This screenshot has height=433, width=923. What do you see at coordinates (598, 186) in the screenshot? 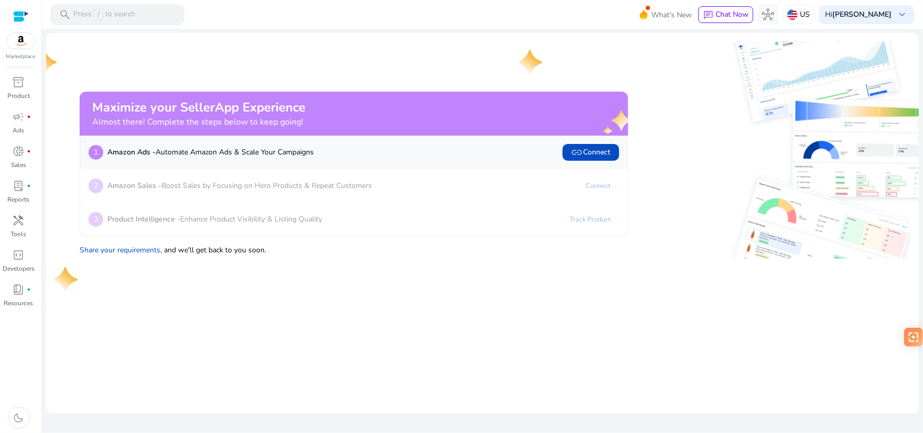
I see `a: Connect` at bounding box center [598, 186].